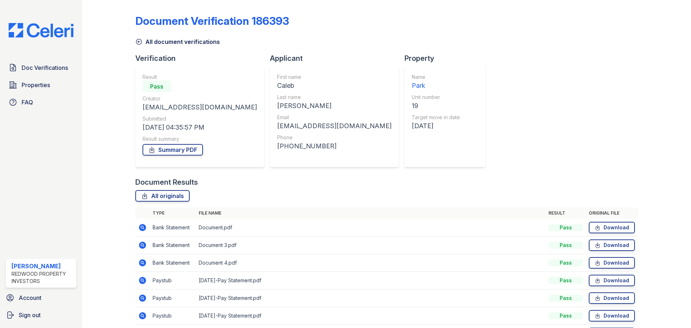 Image resolution: width=691 pixels, height=328 pixels. I want to click on div: Verification, so click(203, 58).